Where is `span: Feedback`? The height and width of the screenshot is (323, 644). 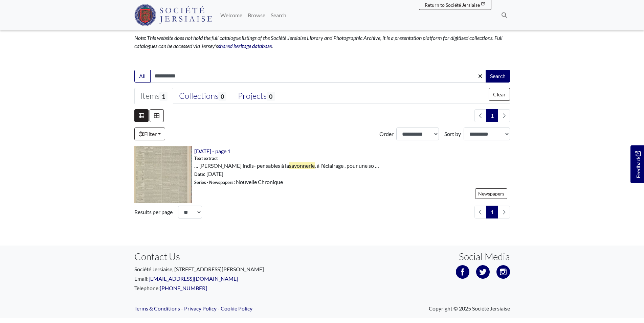
span: Feedback is located at coordinates (638, 165).